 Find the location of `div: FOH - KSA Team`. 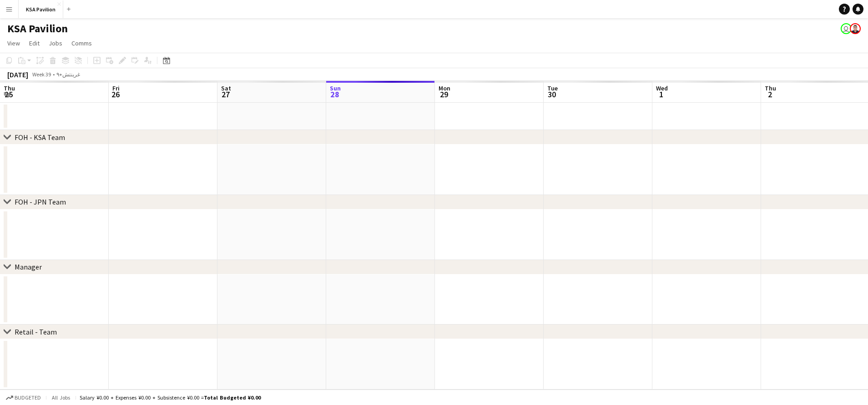

div: FOH - KSA Team is located at coordinates (39, 137).